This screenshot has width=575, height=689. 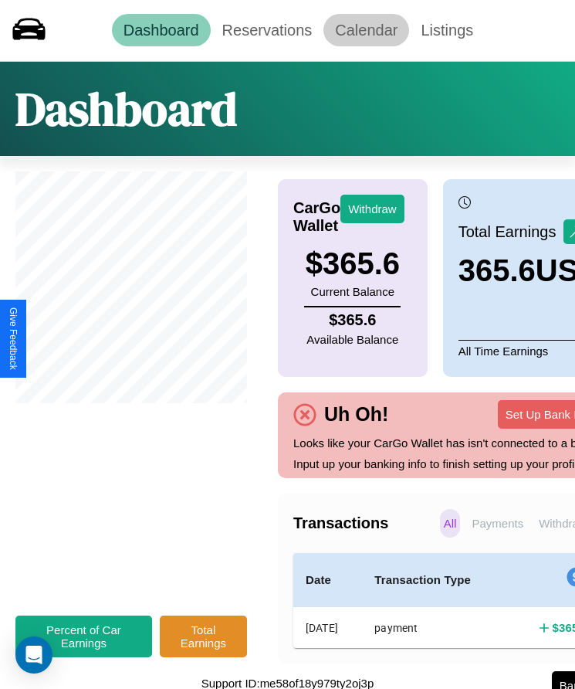 What do you see at coordinates (365, 523) in the screenshot?
I see `h4: Transactions` at bounding box center [365, 523].